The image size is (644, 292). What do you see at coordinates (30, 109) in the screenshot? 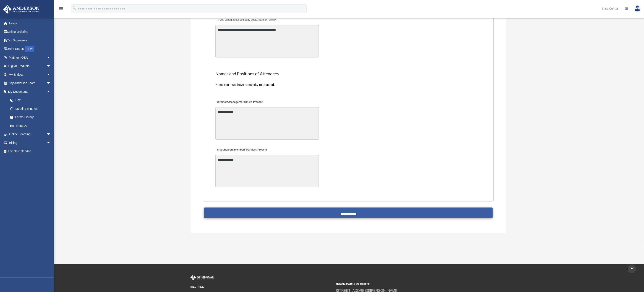
I see `a: Meeting Minutes` at bounding box center [30, 109].